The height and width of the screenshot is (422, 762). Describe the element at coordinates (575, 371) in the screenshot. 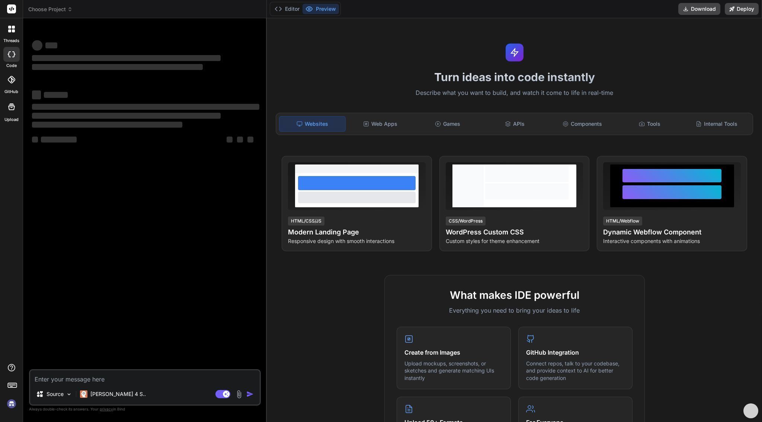

I see `p: Connect repos, talk to your codebase, and provide context to AI for better code generation` at that location.